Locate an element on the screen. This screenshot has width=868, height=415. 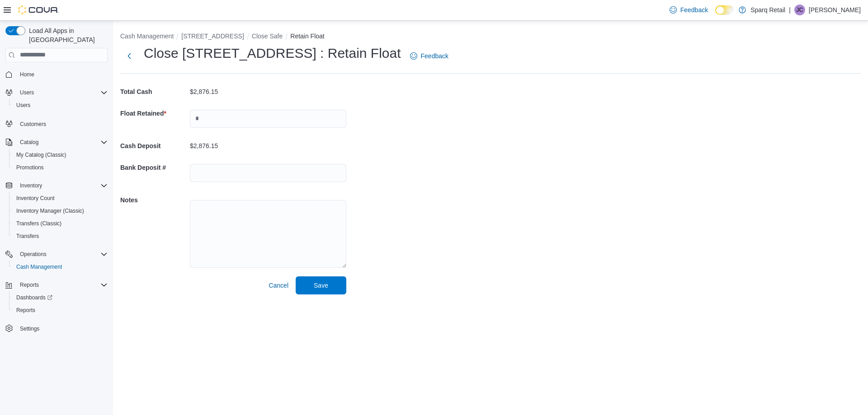
nav: An example of EuiBreadcrumbs is located at coordinates (490, 37).